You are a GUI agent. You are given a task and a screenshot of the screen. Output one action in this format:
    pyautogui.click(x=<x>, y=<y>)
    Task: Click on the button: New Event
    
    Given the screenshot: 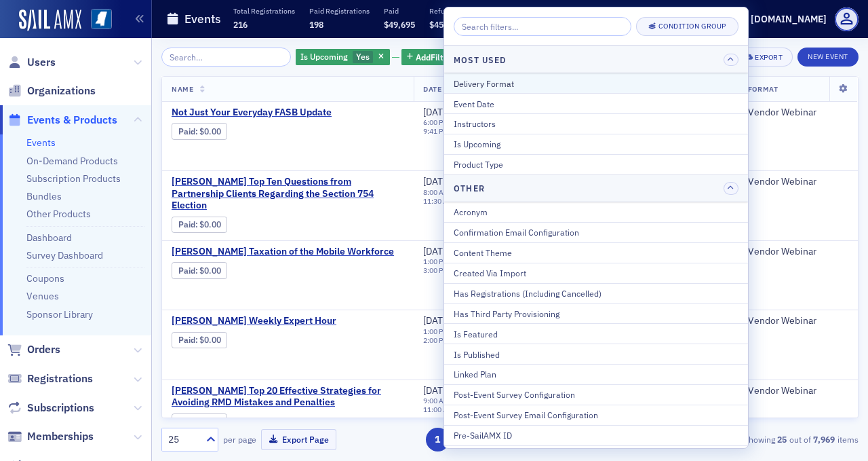 What is the action you would take?
    pyautogui.click(x=828, y=57)
    